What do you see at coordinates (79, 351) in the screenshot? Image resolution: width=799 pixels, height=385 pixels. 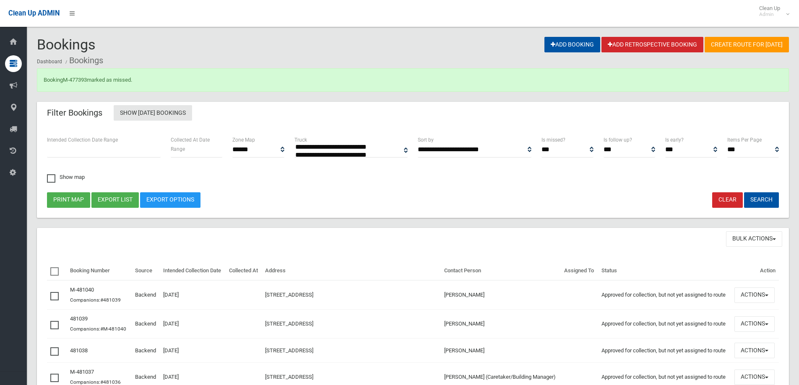 I see `a: 481038` at bounding box center [79, 351].